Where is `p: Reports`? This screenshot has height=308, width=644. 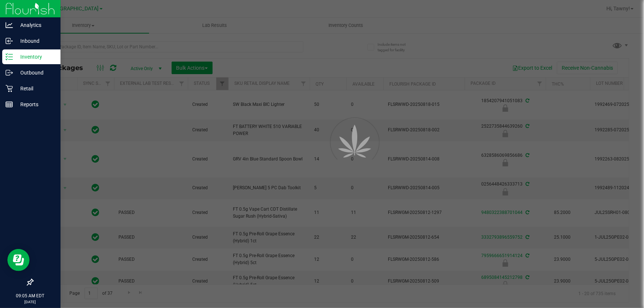
p: Reports is located at coordinates (35, 105).